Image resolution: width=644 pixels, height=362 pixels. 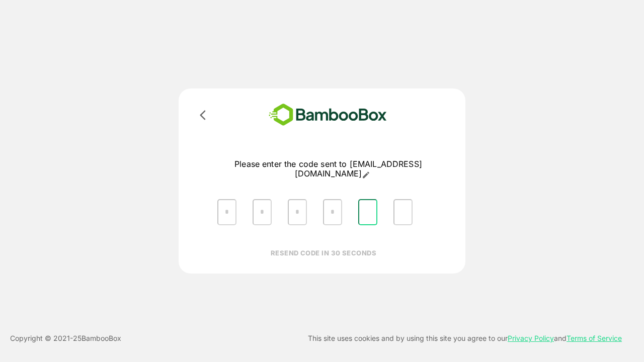 What do you see at coordinates (368, 212) in the screenshot?
I see `input: Please enter OTP character 5` at bounding box center [368, 212].